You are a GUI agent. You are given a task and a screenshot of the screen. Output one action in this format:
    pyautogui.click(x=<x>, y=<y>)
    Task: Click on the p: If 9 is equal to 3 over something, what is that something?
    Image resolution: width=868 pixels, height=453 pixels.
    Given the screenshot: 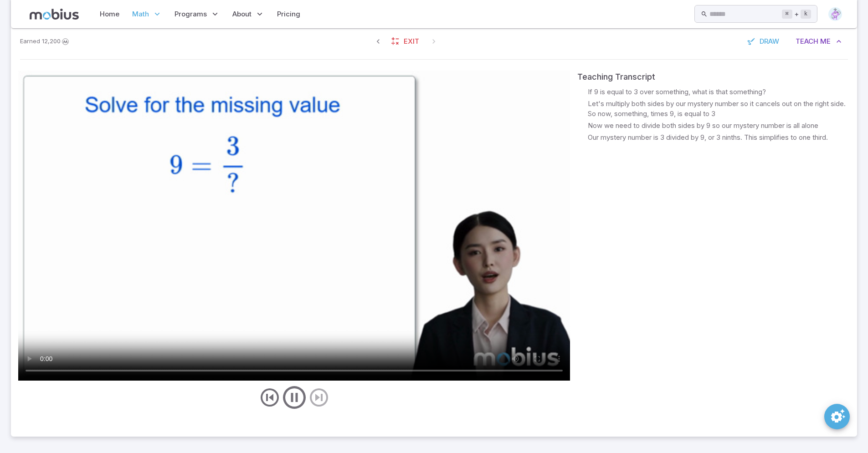 What is the action you would take?
    pyautogui.click(x=677, y=92)
    